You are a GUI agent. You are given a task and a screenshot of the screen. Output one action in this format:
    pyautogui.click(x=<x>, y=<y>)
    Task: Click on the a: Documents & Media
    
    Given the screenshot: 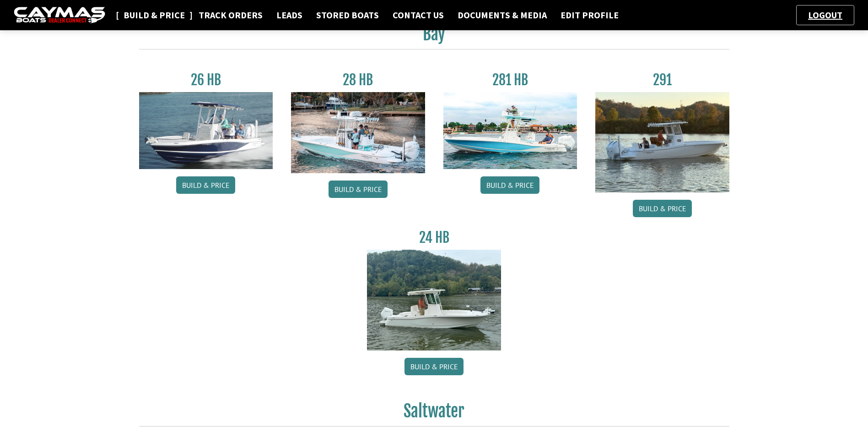 What is the action you would take?
    pyautogui.click(x=502, y=15)
    